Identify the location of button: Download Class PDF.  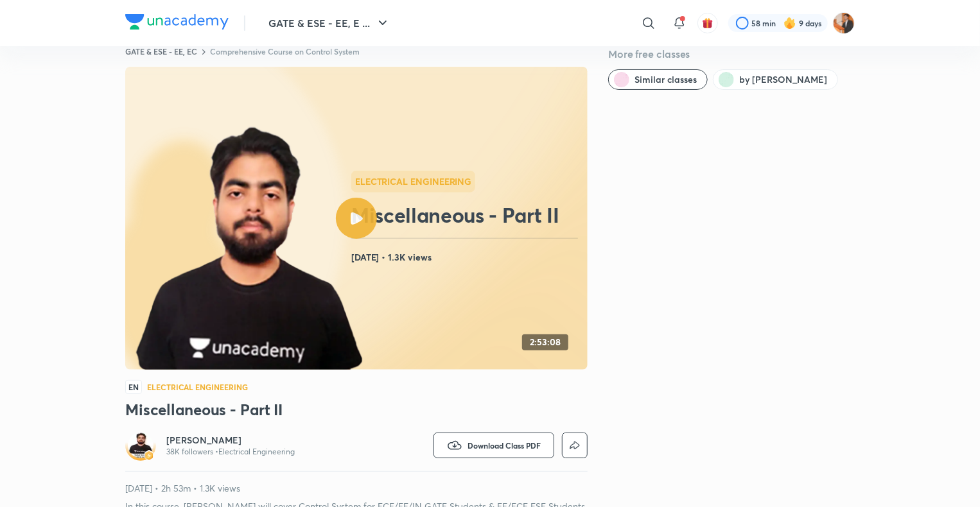
(493, 445).